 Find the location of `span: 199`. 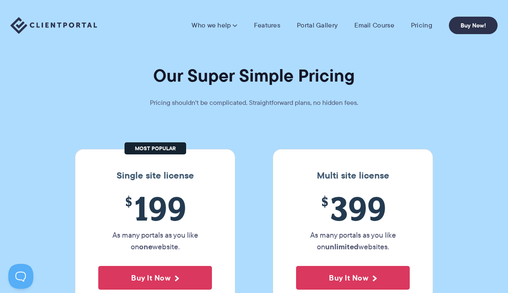

span: 199 is located at coordinates (155, 208).